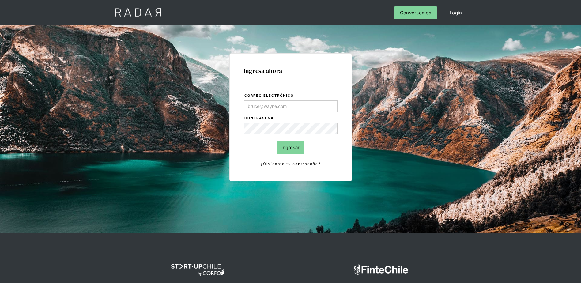 The height and width of the screenshot is (283, 581). Describe the element at coordinates (290, 147) in the screenshot. I see `input: Ingresar` at that location.